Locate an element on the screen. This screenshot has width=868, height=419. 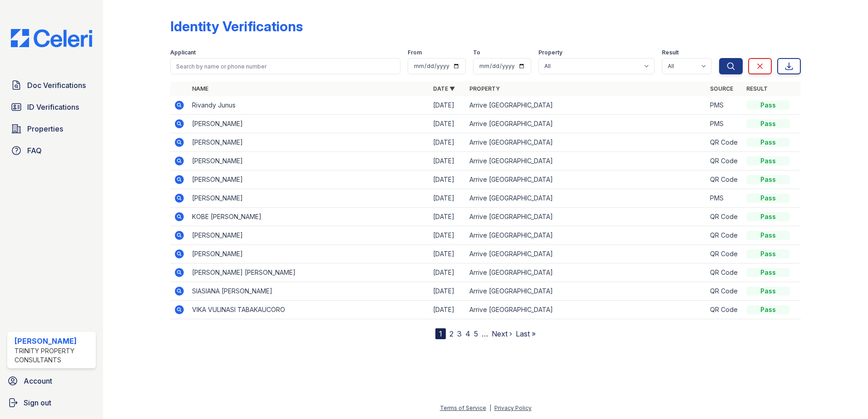
a: Account is located at coordinates (51, 381).